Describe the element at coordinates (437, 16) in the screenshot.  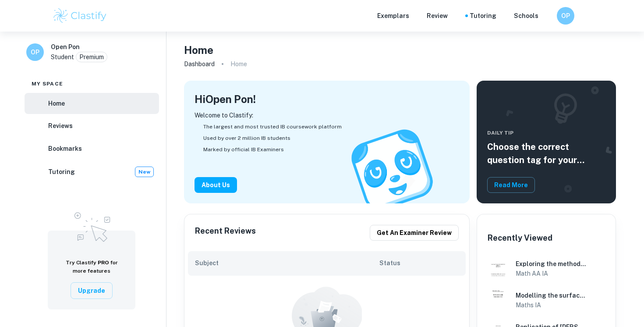
I see `p: Review` at that location.